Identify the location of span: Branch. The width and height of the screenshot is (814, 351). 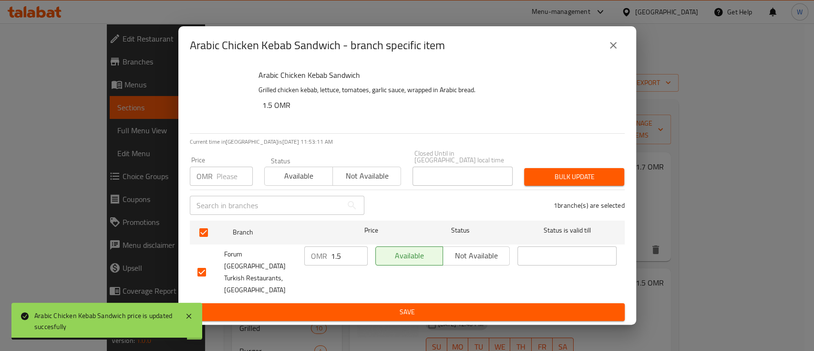
(282, 232).